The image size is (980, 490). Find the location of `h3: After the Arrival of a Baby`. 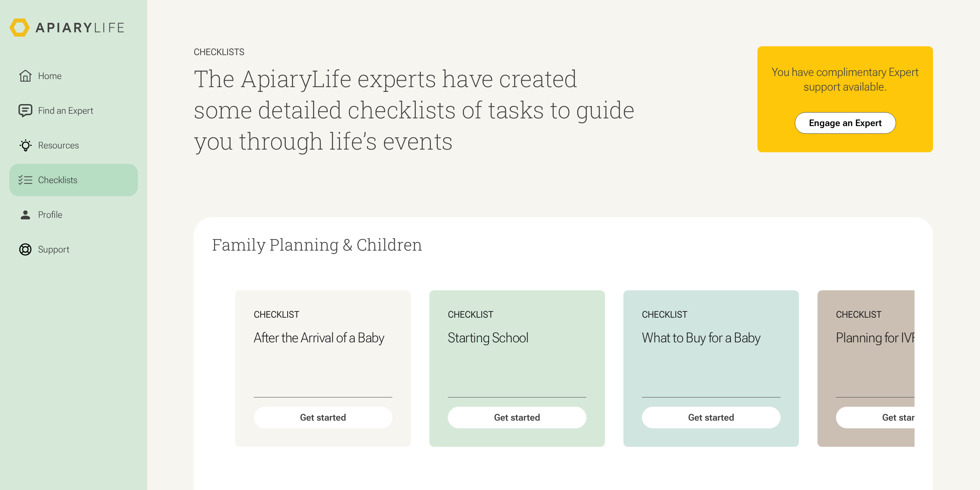

h3: After the Arrival of a Baby is located at coordinates (323, 337).